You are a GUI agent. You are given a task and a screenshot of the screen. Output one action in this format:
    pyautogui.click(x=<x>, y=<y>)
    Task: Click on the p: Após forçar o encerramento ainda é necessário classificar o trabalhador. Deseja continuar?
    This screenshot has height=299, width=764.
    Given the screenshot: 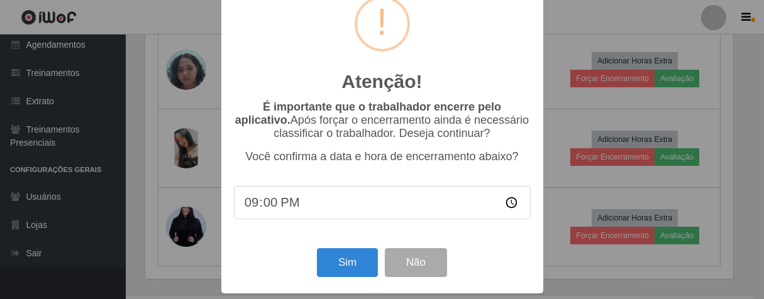 What is the action you would take?
    pyautogui.click(x=382, y=120)
    